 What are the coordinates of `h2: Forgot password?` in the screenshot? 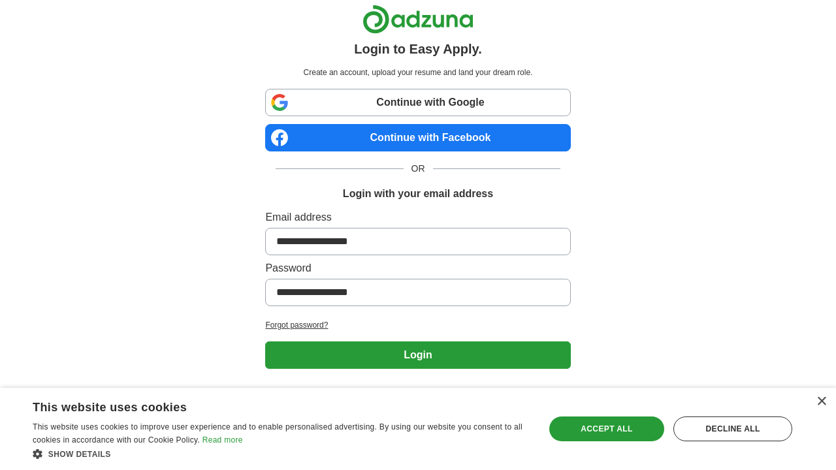 It's located at (417, 325).